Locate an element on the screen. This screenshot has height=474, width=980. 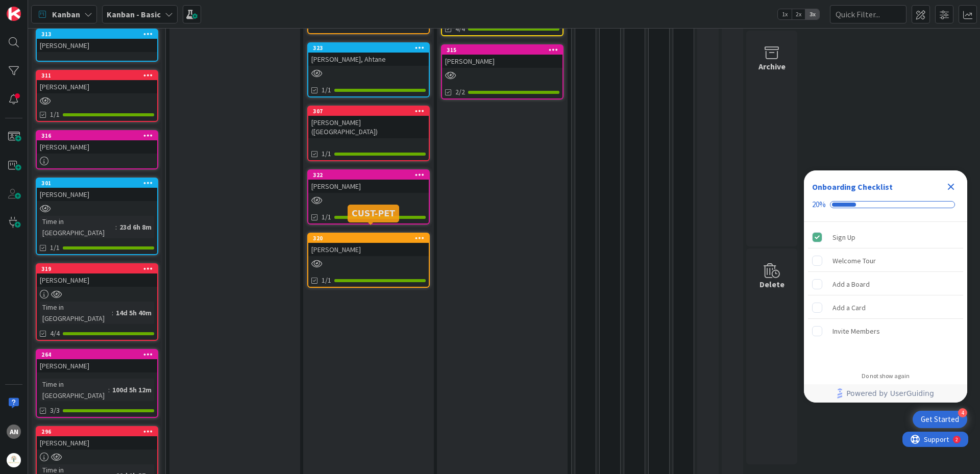
div: Welcome Tour is located at coordinates (854, 261).